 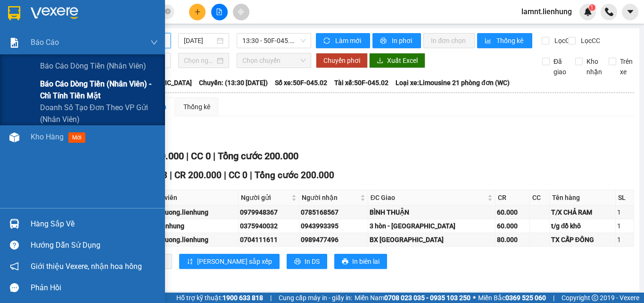 I want to click on button: syncLàm mới, so click(x=343, y=40).